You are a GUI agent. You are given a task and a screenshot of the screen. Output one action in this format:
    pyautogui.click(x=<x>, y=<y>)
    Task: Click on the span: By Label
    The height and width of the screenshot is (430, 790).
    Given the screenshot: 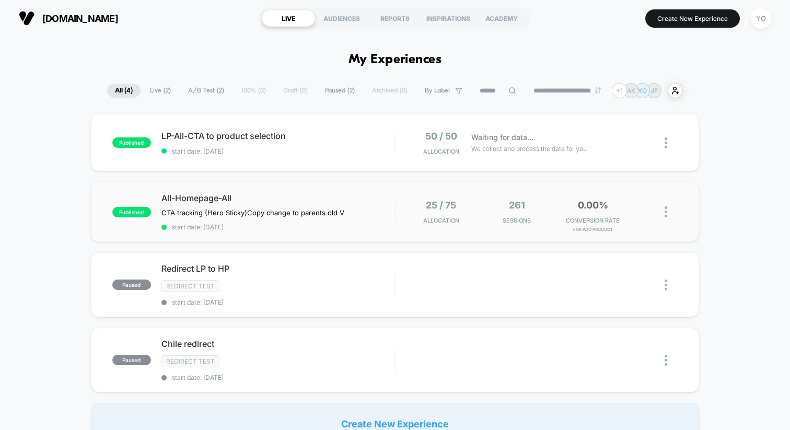 What is the action you would take?
    pyautogui.click(x=437, y=90)
    